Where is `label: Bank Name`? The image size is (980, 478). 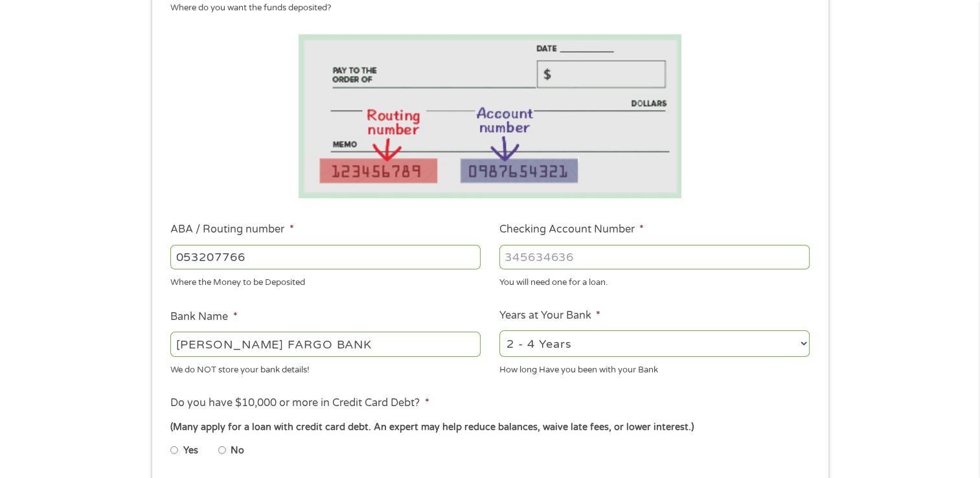
label: Bank Name is located at coordinates (203, 317).